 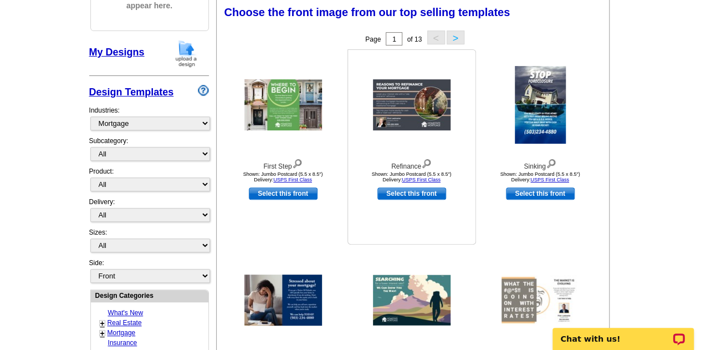 What do you see at coordinates (149, 242) in the screenshot?
I see `div: Sizes:` at bounding box center [149, 242].